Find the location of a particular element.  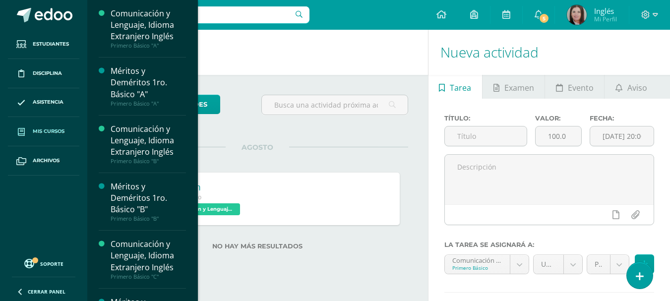

input: Busca una actividad próxima aquí... is located at coordinates (334, 105).